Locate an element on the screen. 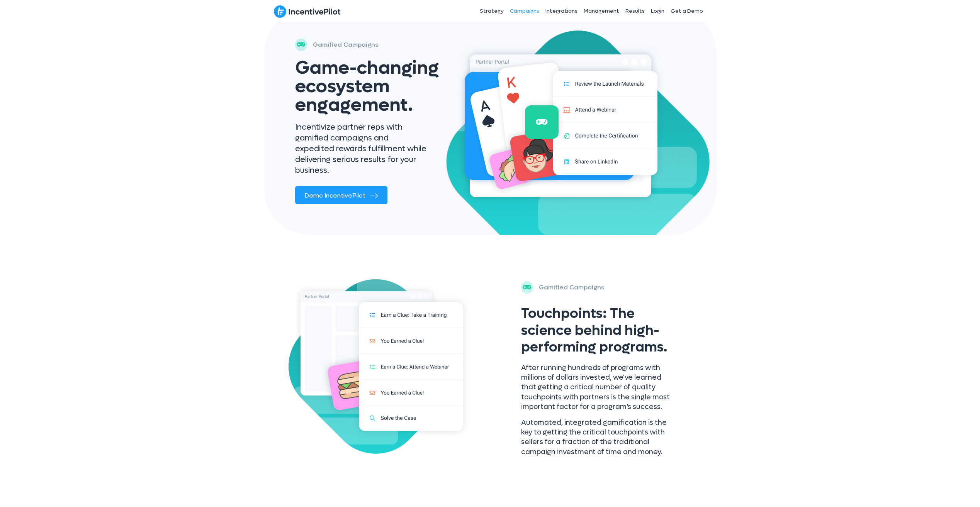  a: Strategy is located at coordinates (492, 11).